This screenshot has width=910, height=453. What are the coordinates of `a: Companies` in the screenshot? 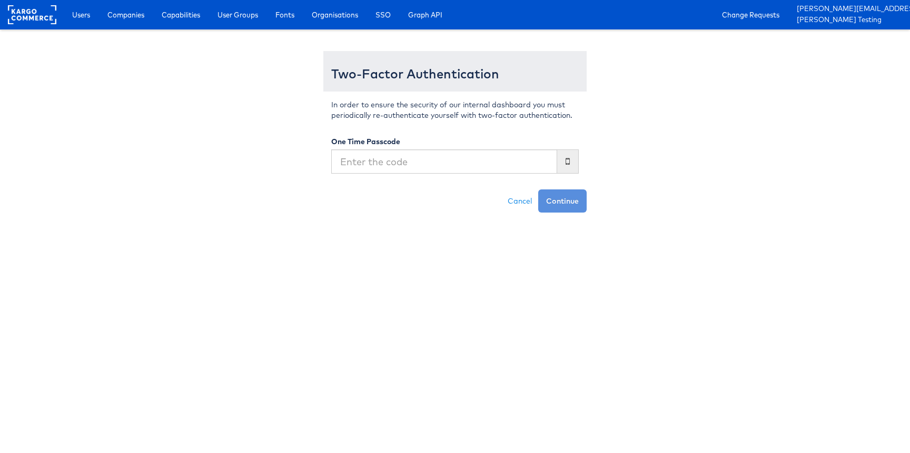 It's located at (126, 15).